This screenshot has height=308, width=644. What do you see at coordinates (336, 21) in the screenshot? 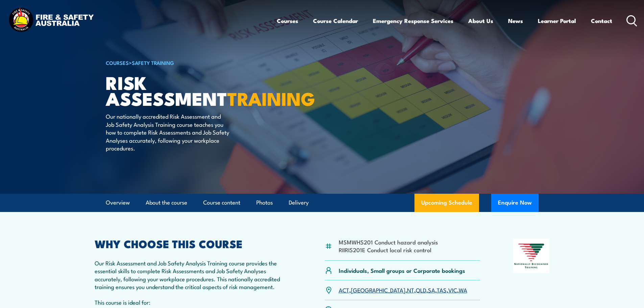
I see `a: Course Calendar` at bounding box center [336, 21].